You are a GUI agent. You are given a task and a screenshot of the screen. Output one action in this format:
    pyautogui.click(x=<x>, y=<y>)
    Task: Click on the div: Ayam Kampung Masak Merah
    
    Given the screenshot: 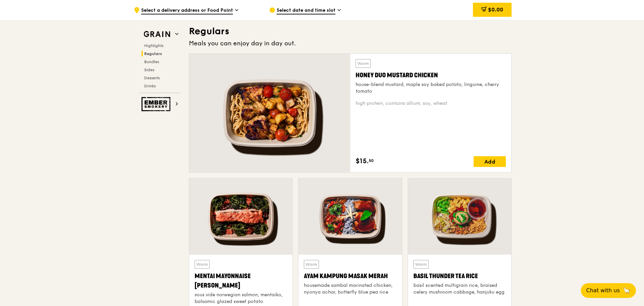 What is the action you would take?
    pyautogui.click(x=350, y=276)
    